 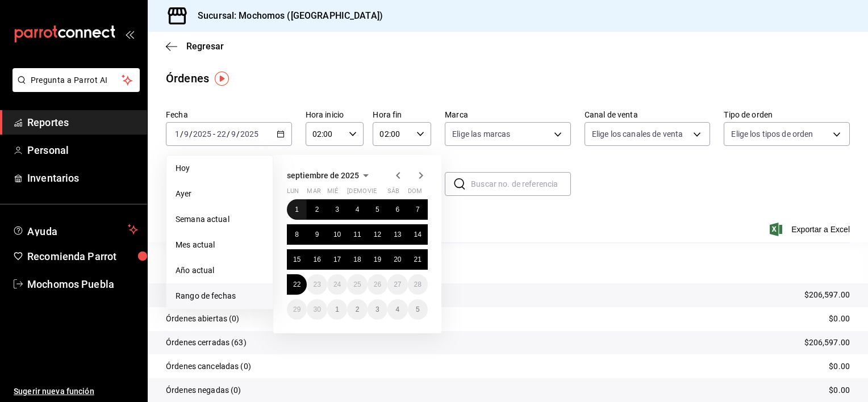 I want to click on span: Recomienda Parrot, so click(x=82, y=256).